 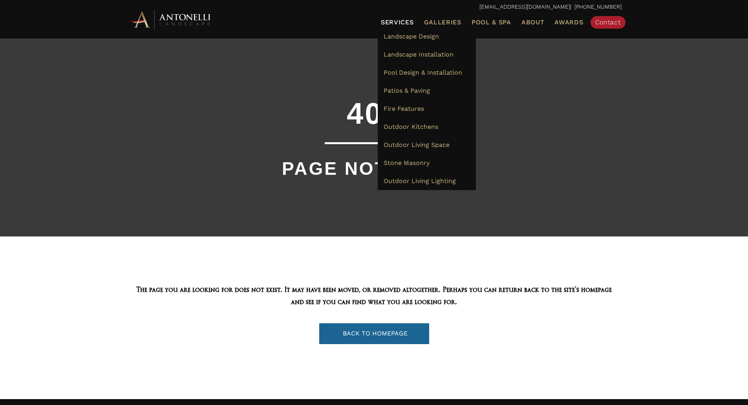 I want to click on a: Outdoor Kitchens, so click(x=427, y=127).